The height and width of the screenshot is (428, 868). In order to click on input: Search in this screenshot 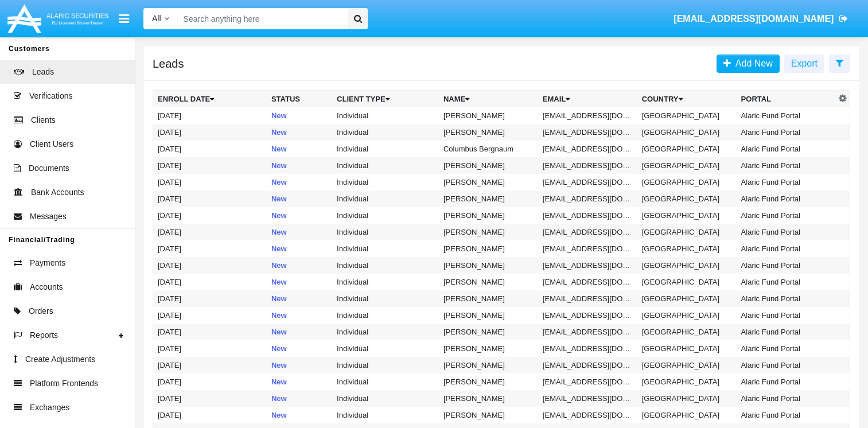, I will do `click(261, 18)`.